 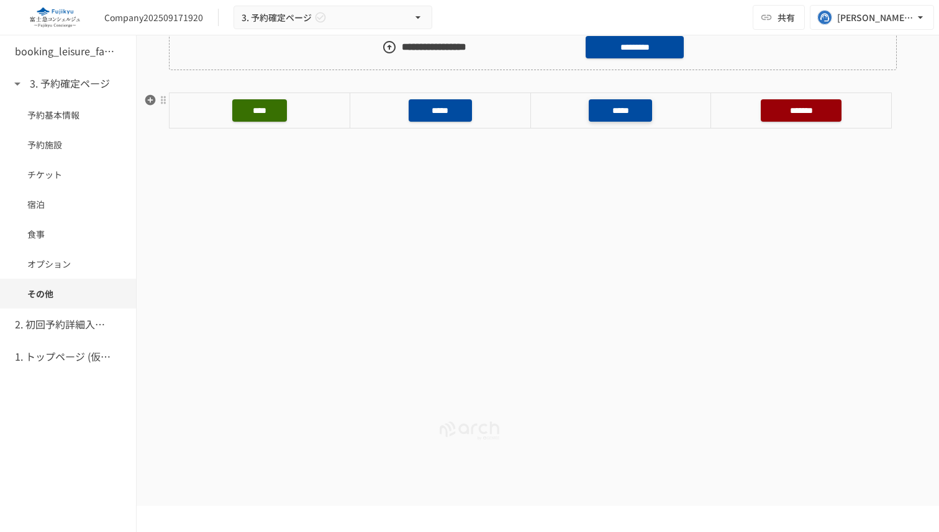 I want to click on img: eQeGXtYPV2fEKIA3pizDiVdzO5gJTl2ahLbsPaD2E4R, so click(x=55, y=17).